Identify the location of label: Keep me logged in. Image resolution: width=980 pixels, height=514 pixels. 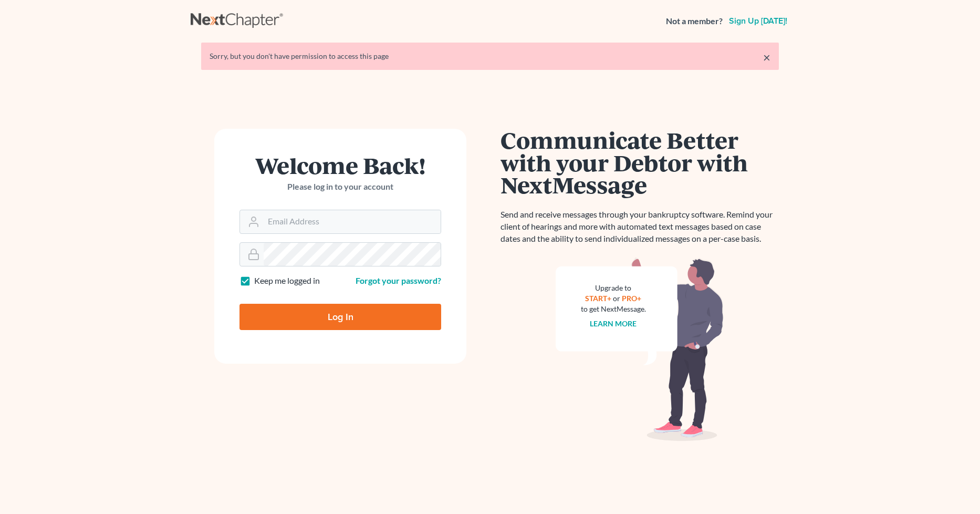
(287, 280).